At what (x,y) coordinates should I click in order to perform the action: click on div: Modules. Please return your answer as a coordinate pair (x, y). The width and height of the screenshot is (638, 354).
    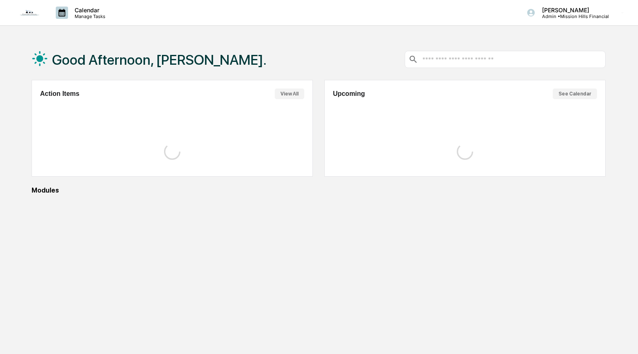
    Looking at the image, I should click on (318, 190).